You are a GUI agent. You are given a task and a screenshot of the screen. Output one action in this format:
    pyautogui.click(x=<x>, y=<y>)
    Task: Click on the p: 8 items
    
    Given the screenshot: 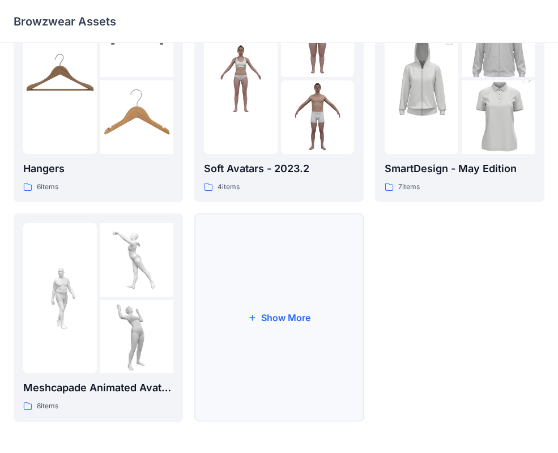 What is the action you would take?
    pyautogui.click(x=48, y=406)
    